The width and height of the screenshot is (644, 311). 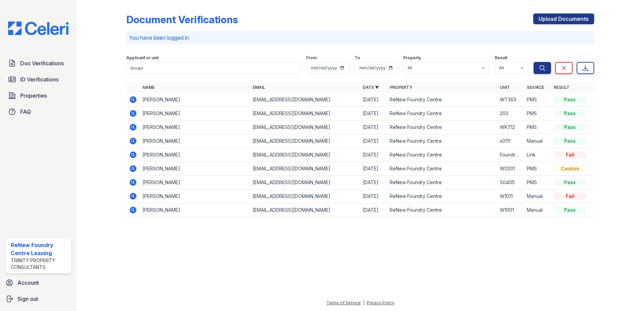 What do you see at coordinates (511, 169) in the screenshot?
I see `td: W0201` at bounding box center [511, 169].